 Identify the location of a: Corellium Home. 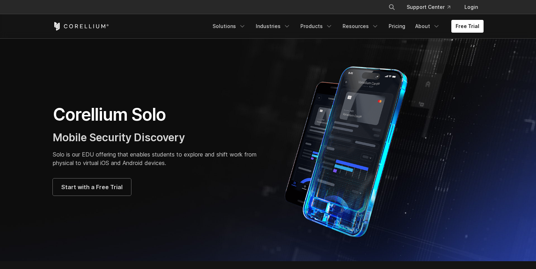
(81, 26).